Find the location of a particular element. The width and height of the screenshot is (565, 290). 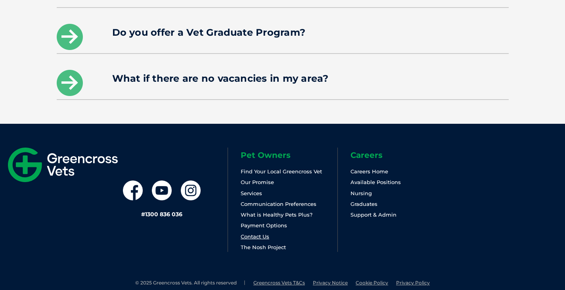

h6: Careers is located at coordinates (399, 155).